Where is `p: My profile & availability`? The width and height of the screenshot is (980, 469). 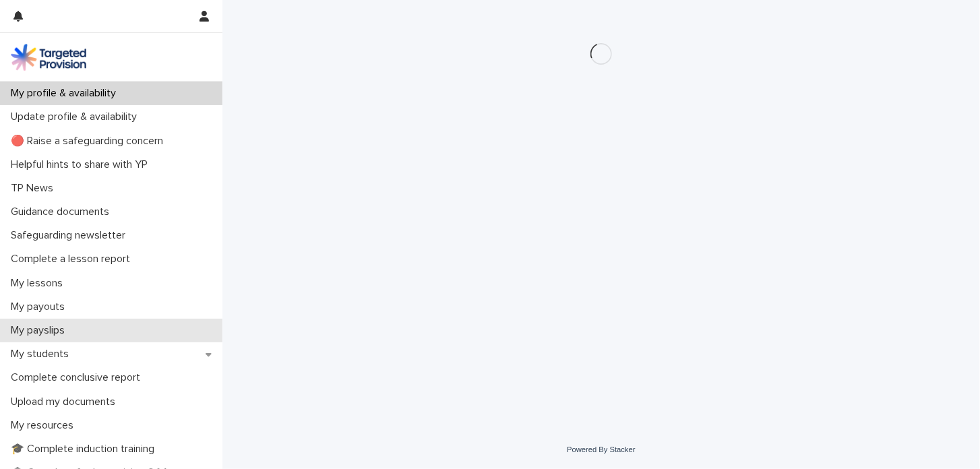
p: My profile & availability is located at coordinates (66, 93).